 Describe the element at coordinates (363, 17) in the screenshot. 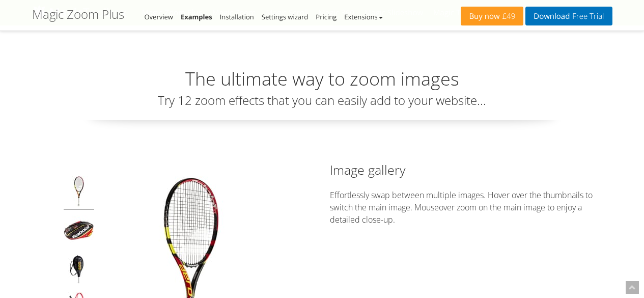

I see `a: Extensions` at that location.